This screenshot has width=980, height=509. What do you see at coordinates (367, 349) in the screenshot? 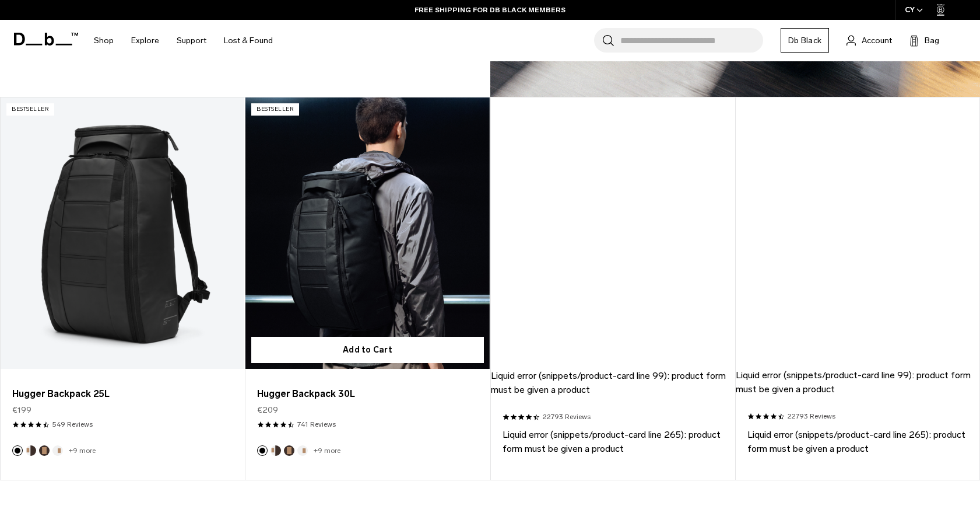
I see `button: Add to Cart` at bounding box center [367, 349].